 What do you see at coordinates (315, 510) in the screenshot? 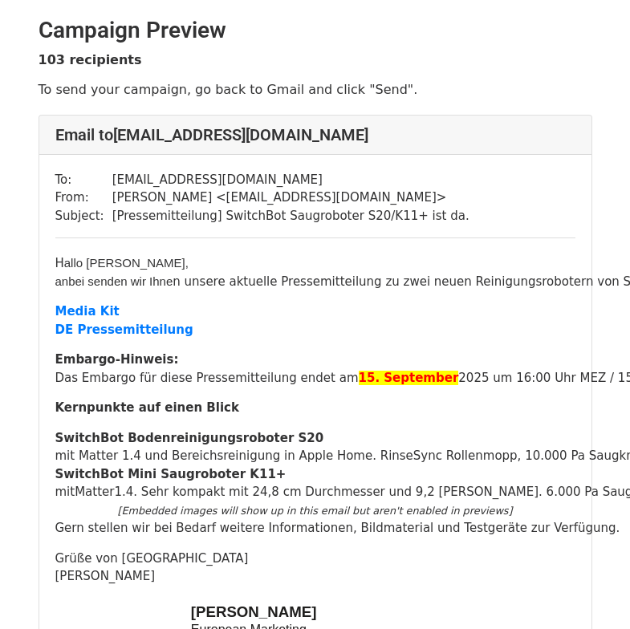
I see `em: [Embedded images will show up in this email but aren't enabled in previews]` at bounding box center [315, 510].